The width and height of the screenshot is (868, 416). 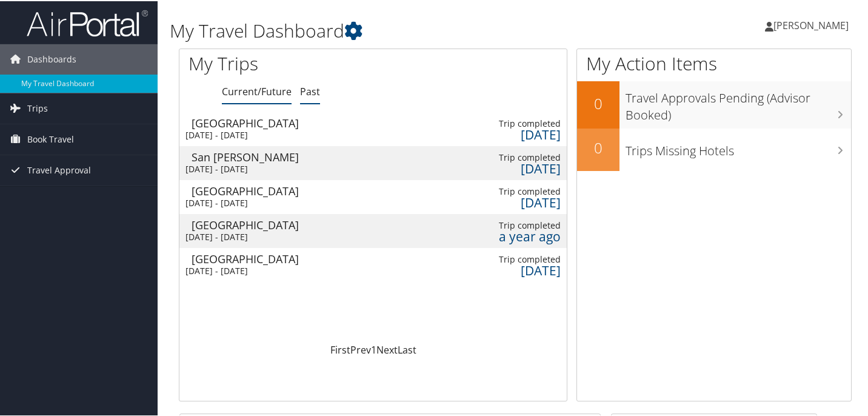 What do you see at coordinates (361, 348) in the screenshot?
I see `a: Prev` at bounding box center [361, 348].